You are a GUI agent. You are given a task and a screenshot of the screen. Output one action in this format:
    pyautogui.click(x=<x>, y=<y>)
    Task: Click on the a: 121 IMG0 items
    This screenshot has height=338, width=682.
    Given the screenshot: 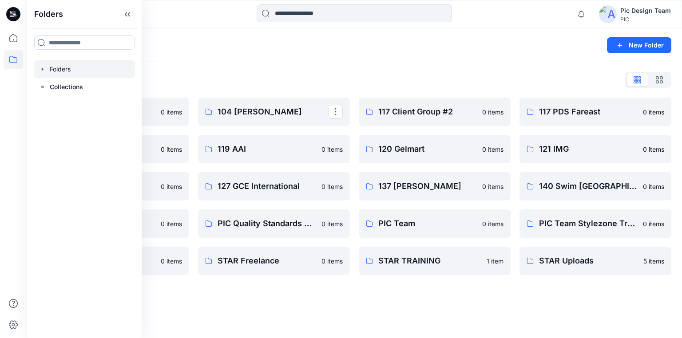 What is the action you would take?
    pyautogui.click(x=595, y=149)
    